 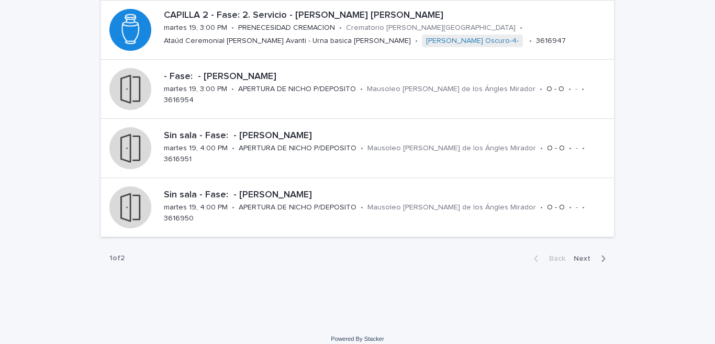 What do you see at coordinates (178, 218) in the screenshot?
I see `p: 3616950` at bounding box center [178, 218].